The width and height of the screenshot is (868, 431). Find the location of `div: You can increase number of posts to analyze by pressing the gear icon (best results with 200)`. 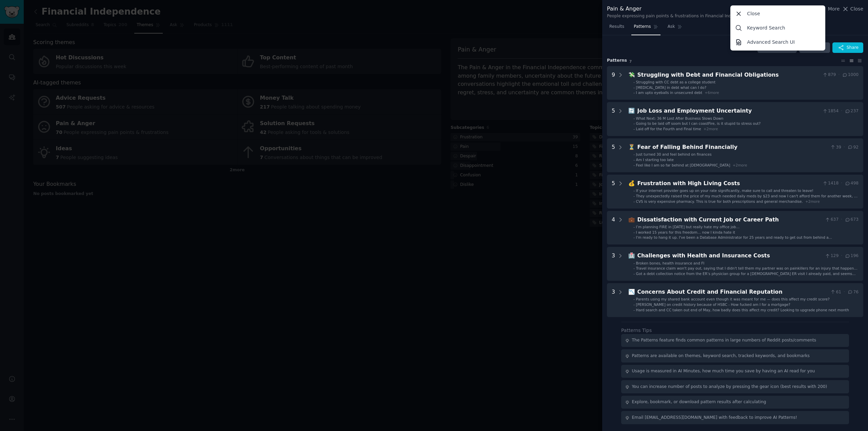

div: You can increase number of posts to analyze by pressing the gear icon (best results with 200) is located at coordinates (730, 387).